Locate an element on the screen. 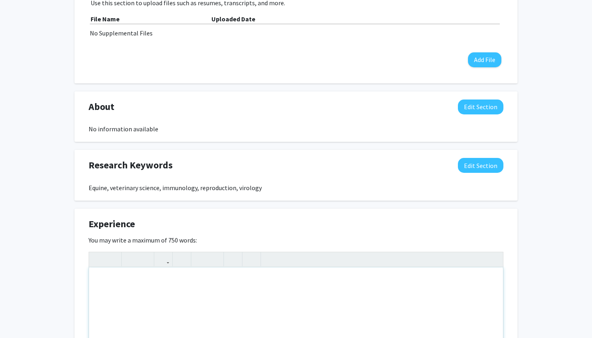 This screenshot has width=592, height=338. button: Link is located at coordinates (163, 259).